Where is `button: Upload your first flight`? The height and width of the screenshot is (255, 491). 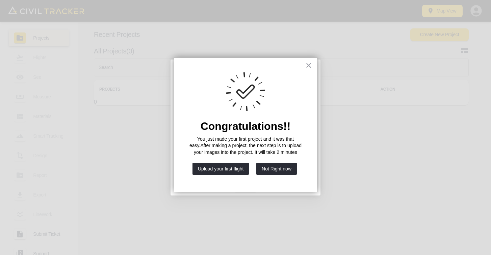
button: Upload your first flight is located at coordinates (220, 168).